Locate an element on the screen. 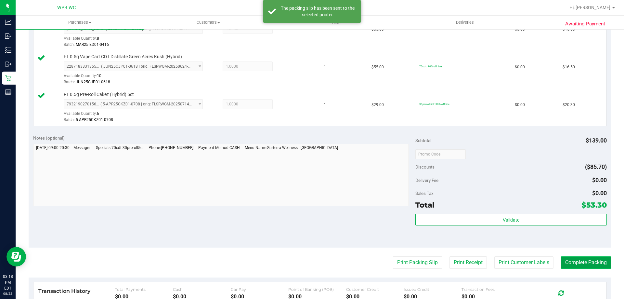  div: Total Payments is located at coordinates (144, 289).